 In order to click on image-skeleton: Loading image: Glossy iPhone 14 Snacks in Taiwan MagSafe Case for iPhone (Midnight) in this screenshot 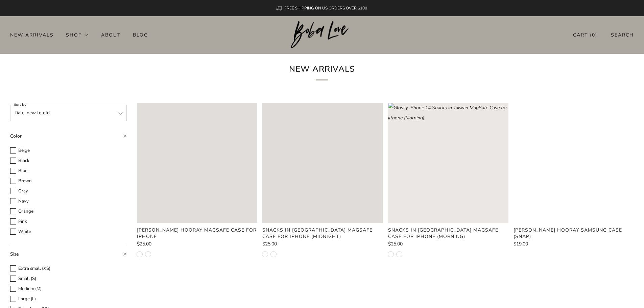, I will do `click(322, 163)`.